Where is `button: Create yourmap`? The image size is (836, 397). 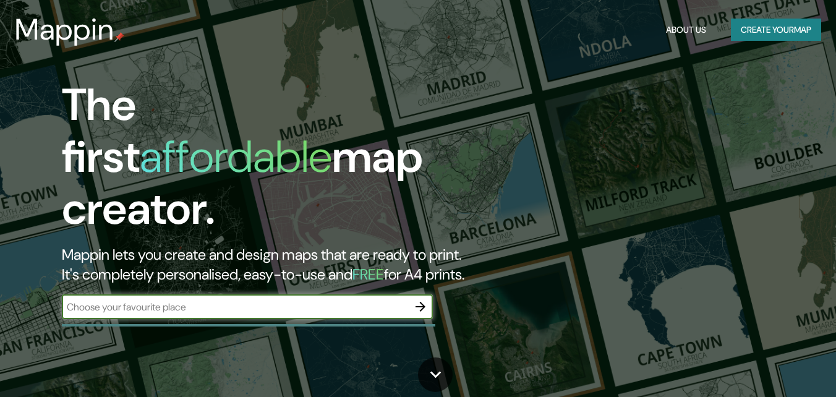
button: Create yourmap is located at coordinates (776, 30).